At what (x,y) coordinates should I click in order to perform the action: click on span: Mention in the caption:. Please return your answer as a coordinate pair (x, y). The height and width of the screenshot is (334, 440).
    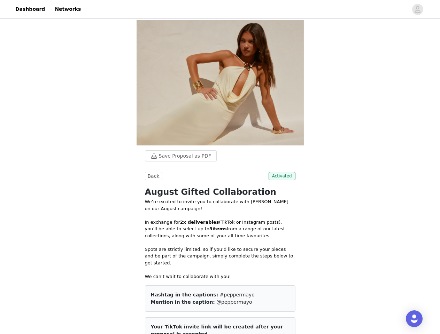
    Looking at the image, I should click on (183, 302).